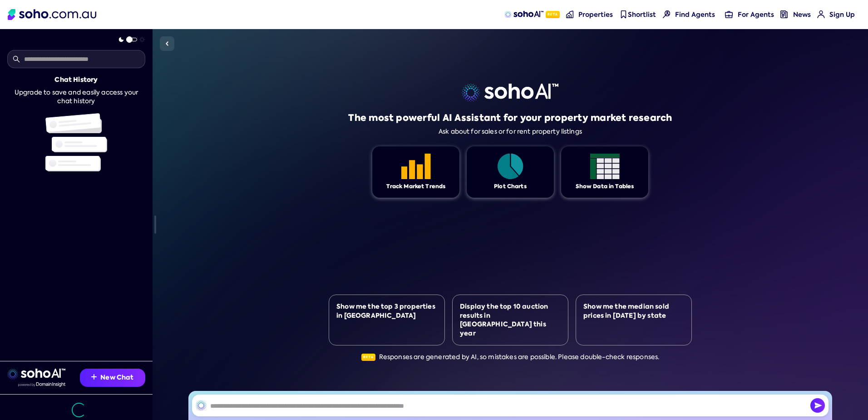 Image resolution: width=868 pixels, height=420 pixels. I want to click on div: Show Data in Tables, so click(605, 186).